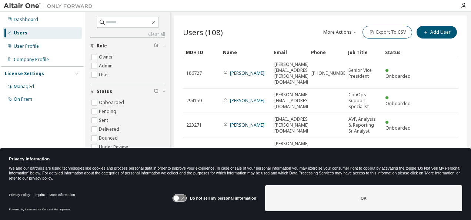 The image size is (471, 220). I want to click on button: More Actions, so click(340, 32).